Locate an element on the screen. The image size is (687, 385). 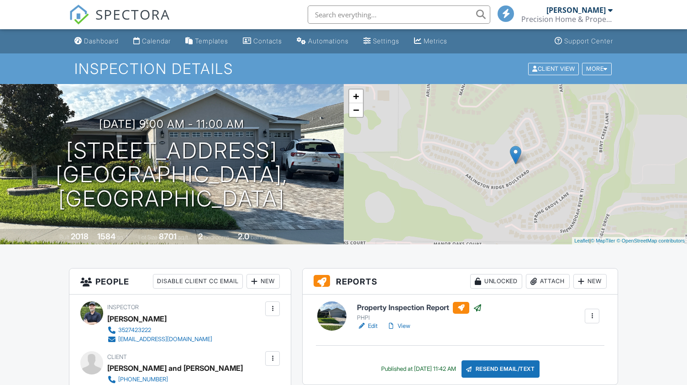
a: Templates is located at coordinates (207, 41).